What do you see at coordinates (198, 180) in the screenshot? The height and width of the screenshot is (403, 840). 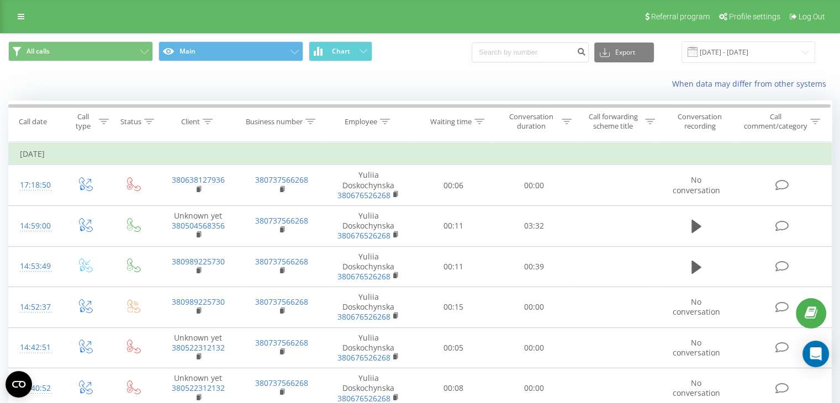 I see `a: 380638127936` at bounding box center [198, 180].